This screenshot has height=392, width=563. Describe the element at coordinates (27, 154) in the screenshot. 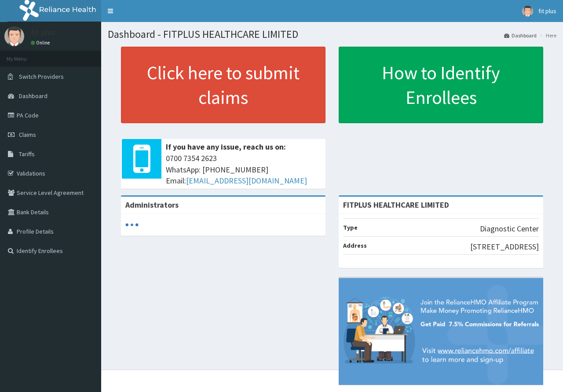

I see `span: Tariffs` at that location.